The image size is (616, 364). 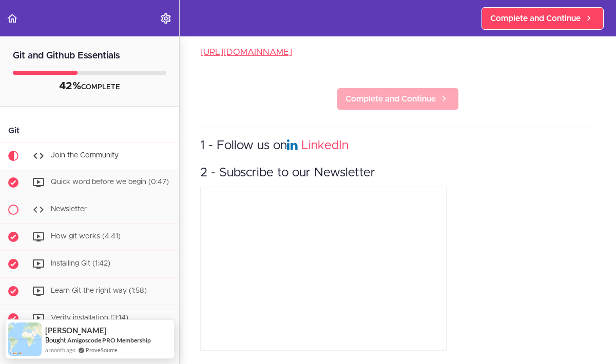 What do you see at coordinates (60, 350) in the screenshot?
I see `span: a month ago` at bounding box center [60, 350].